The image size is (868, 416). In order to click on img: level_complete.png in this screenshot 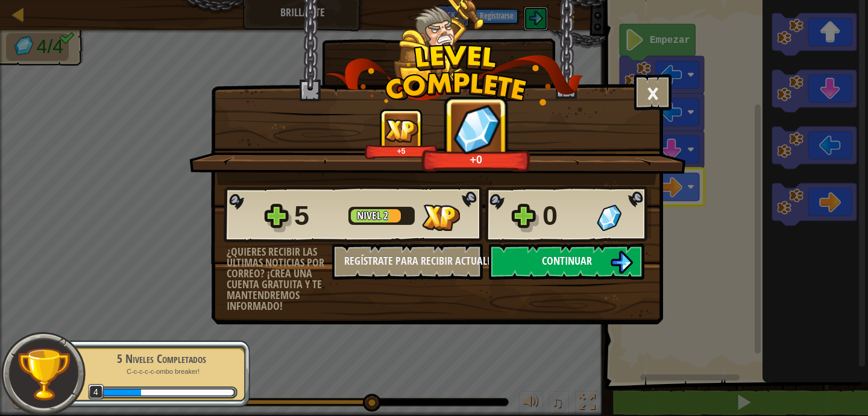, I will do `click(454, 75)`.